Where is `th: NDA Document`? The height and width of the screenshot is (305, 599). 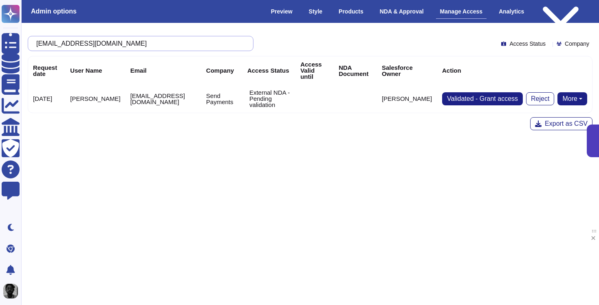 th: NDA Document is located at coordinates (356, 70).